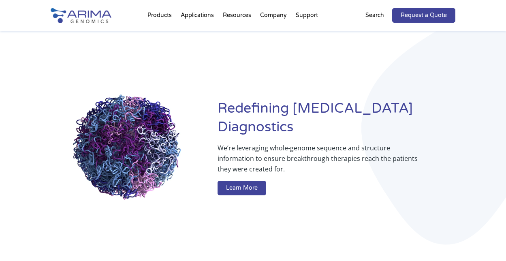  What do you see at coordinates (424, 15) in the screenshot?
I see `a: Request a Quote` at bounding box center [424, 15].